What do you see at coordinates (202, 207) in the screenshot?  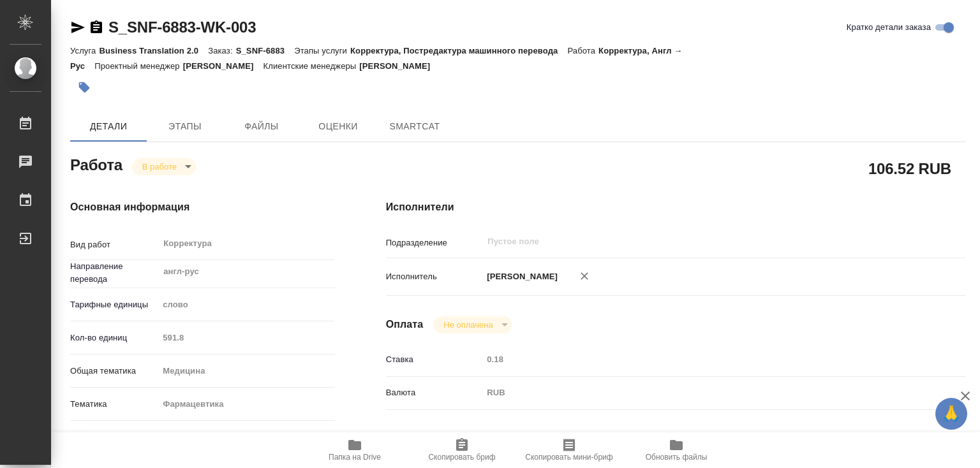 I see `h4: Основная информация` at bounding box center [202, 207].